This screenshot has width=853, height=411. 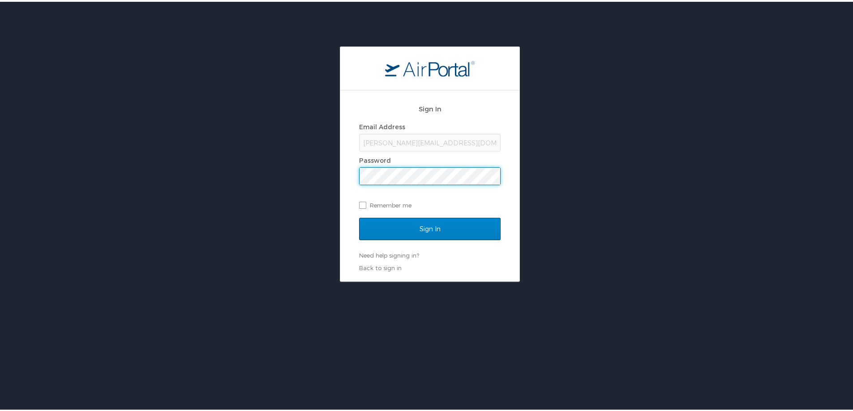 What do you see at coordinates (430, 107) in the screenshot?
I see `h2: Sign In` at bounding box center [430, 107].